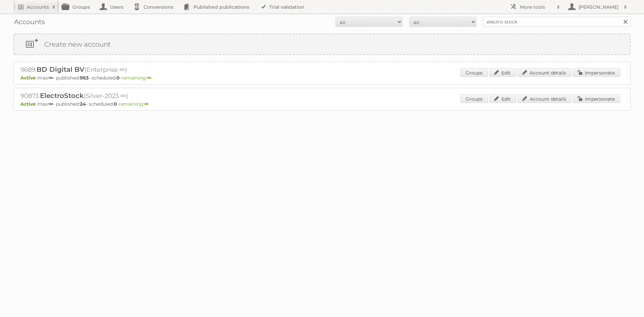 Image resolution: width=644 pixels, height=317 pixels. I want to click on a: Create new account, so click(322, 45).